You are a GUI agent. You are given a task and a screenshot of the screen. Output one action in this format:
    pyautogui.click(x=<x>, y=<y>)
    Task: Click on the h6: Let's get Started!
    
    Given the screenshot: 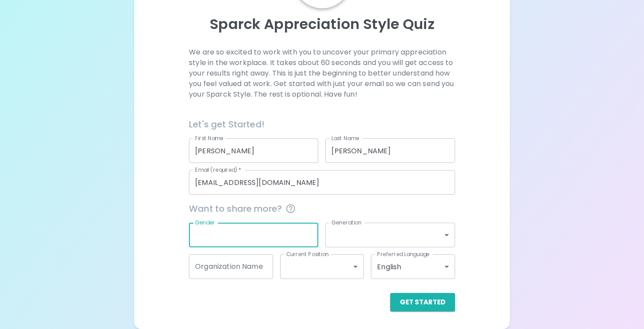 What is the action you would take?
    pyautogui.click(x=322, y=124)
    